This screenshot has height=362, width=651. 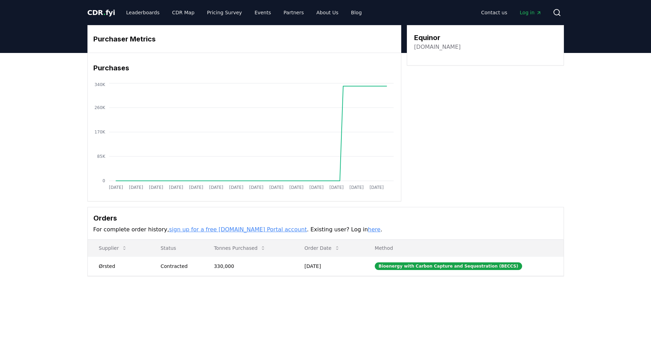 I want to click on h3: Equinor, so click(x=437, y=38).